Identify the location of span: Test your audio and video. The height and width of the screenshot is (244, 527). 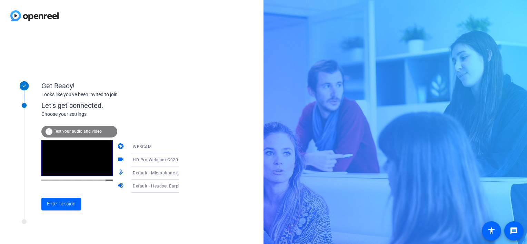
(78, 131).